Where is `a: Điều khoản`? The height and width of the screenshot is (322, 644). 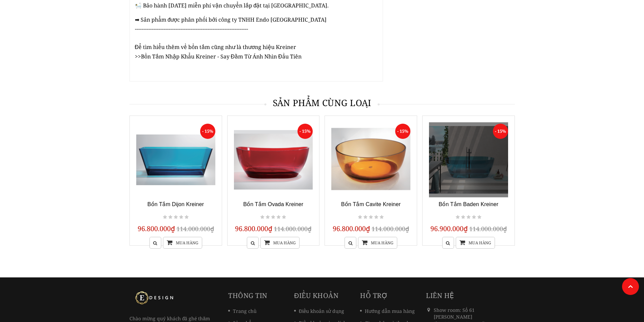
a: Điều khoản is located at coordinates (316, 295).